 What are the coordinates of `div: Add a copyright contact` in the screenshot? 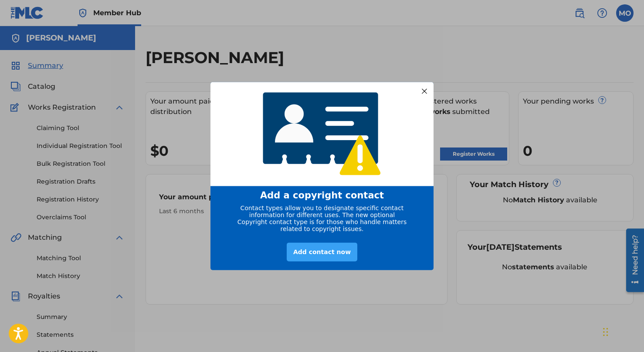 It's located at (322, 195).